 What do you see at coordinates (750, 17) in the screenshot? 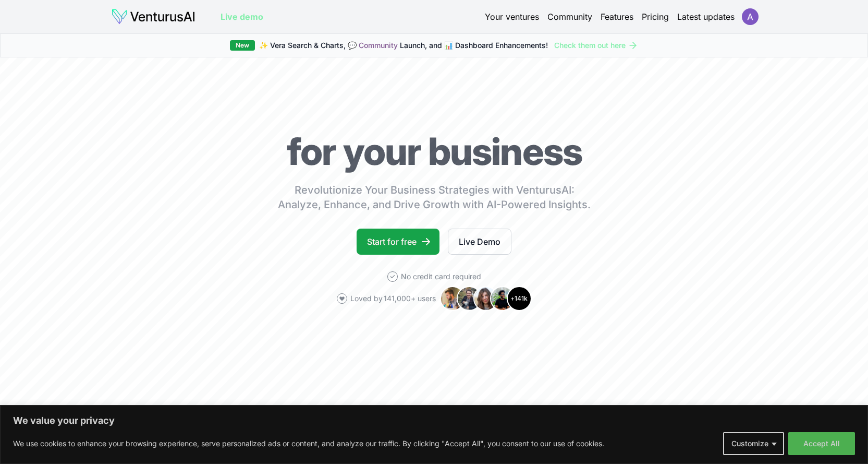
I see `img: ACg8ocI81dI3C4op_WaQfOpsoCaF_77HF_rBTCKocgb9k4Xp8WOQUw=s96-c` at bounding box center [750, 17].